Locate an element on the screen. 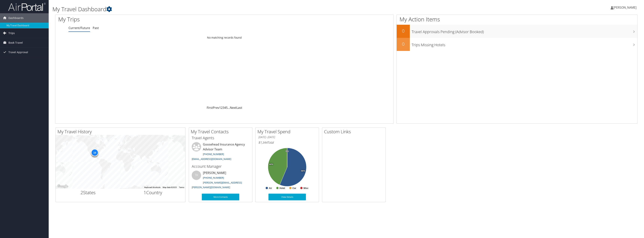  h3: Travel Agents is located at coordinates (221, 138).